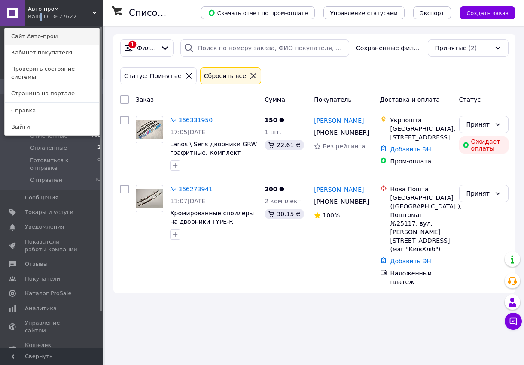 This screenshot has height=365, width=524. Describe the element at coordinates (421, 161) in the screenshot. I see `div: Пром-оплата` at that location.